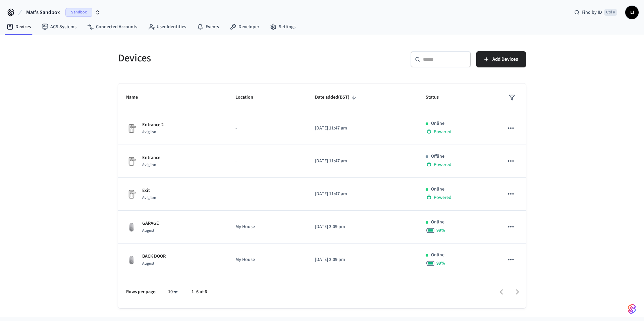 Image resolution: width=644 pixels, height=321 pixels. Describe the element at coordinates (141, 292) in the screenshot. I see `p: Rows per page:` at that location.